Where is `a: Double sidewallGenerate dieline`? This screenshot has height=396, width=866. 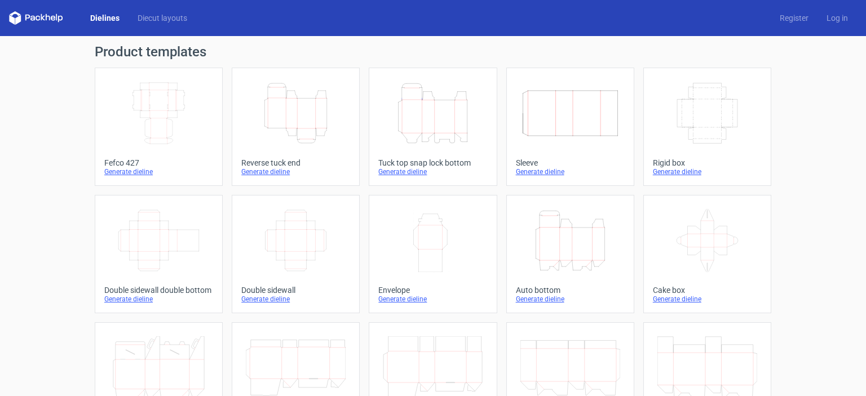 a: Double sidewallGenerate dieline is located at coordinates (295, 254).